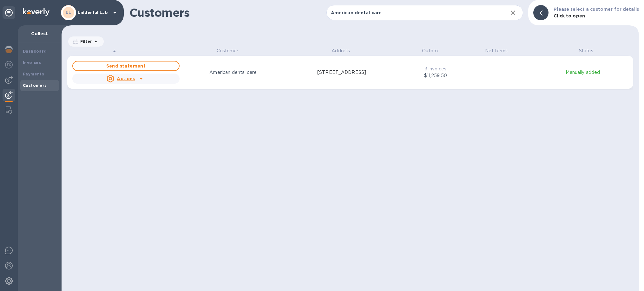 This screenshot has width=644, height=291. I want to click on p: Collect, so click(40, 33).